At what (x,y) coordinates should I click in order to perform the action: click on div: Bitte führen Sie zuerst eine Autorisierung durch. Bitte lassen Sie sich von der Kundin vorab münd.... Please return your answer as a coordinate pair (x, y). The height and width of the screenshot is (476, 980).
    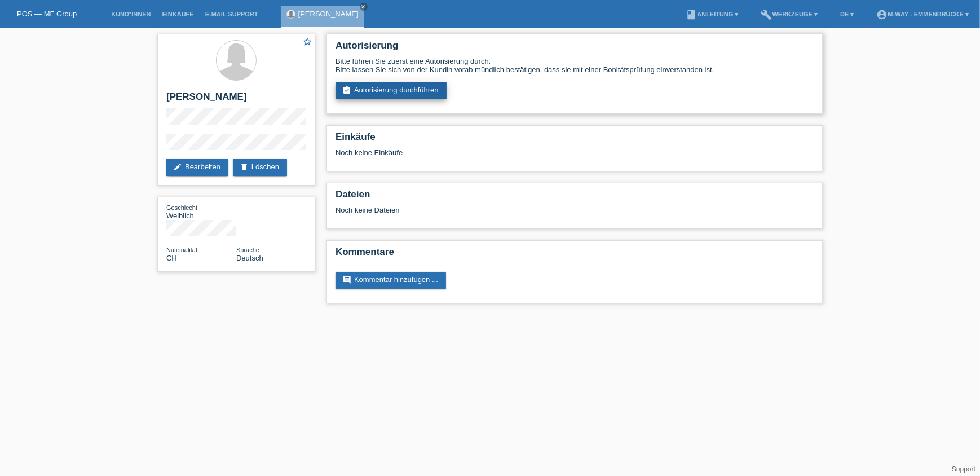
    Looking at the image, I should click on (574, 66).